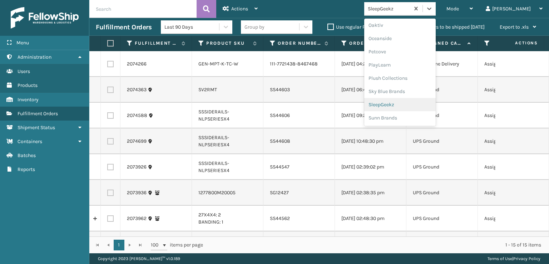 The height and width of the screenshot is (264, 549). What do you see at coordinates (299, 167) in the screenshot?
I see `td: SS44547` at bounding box center [299, 167].